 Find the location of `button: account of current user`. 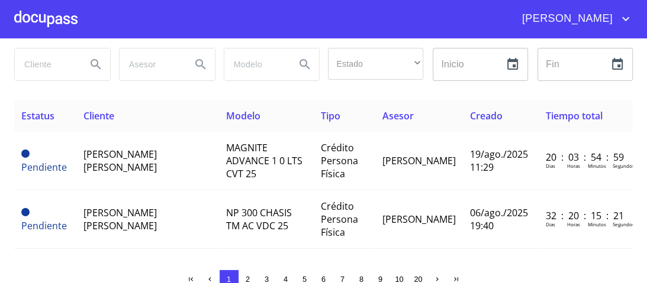

button: account of current user is located at coordinates (573, 19).